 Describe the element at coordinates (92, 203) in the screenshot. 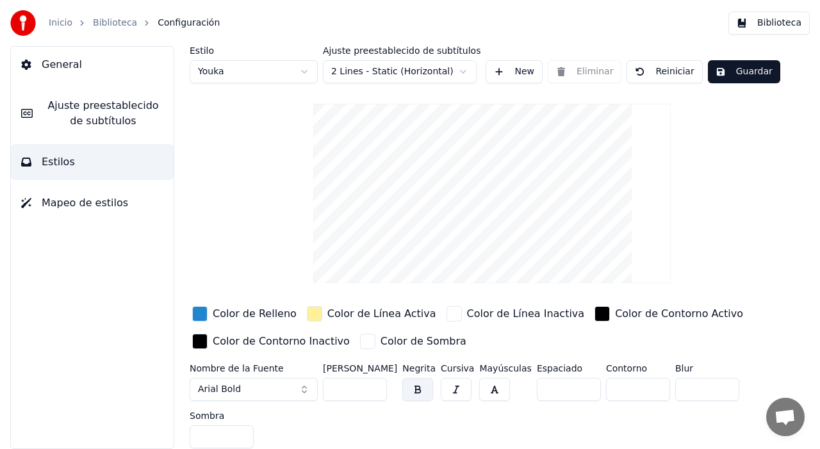

I see `button: Mapeo de estilos` at that location.